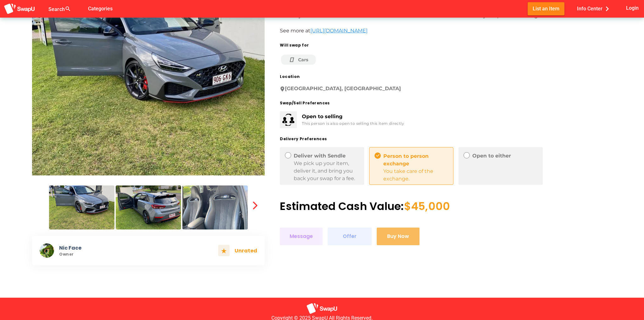 The width and height of the screenshot is (644, 320). Describe the element at coordinates (446, 46) in the screenshot. I see `div: Will swap for` at that location.